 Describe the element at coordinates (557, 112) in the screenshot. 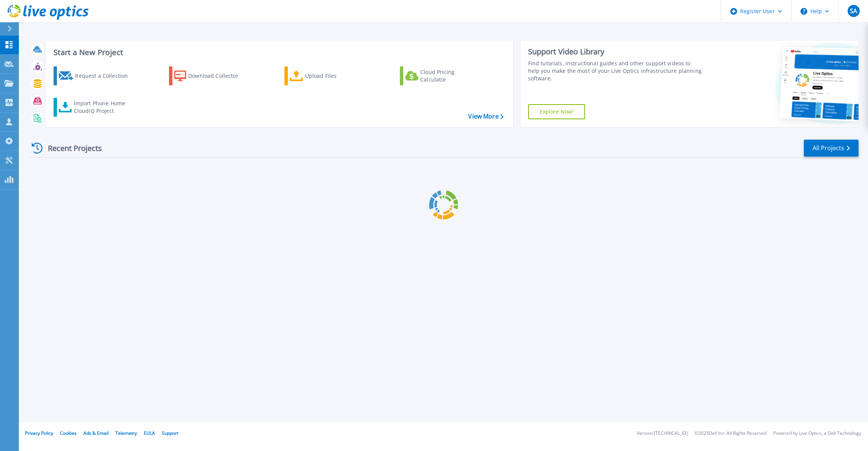

I see `a: Explore Now!` at that location.